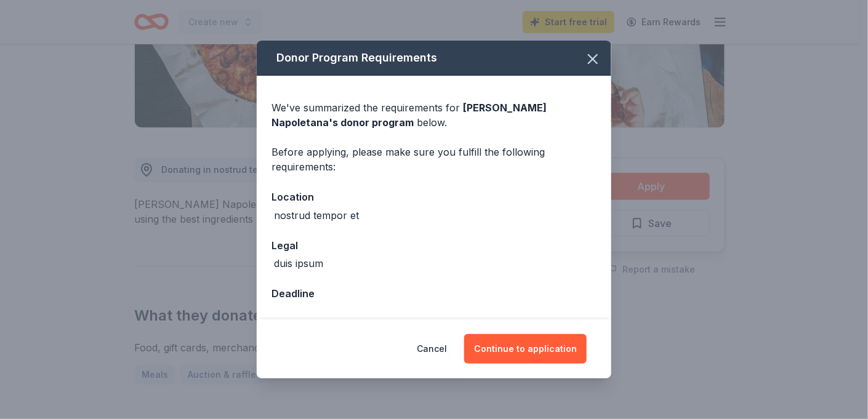  I want to click on div: duis ipsum, so click(298, 264).